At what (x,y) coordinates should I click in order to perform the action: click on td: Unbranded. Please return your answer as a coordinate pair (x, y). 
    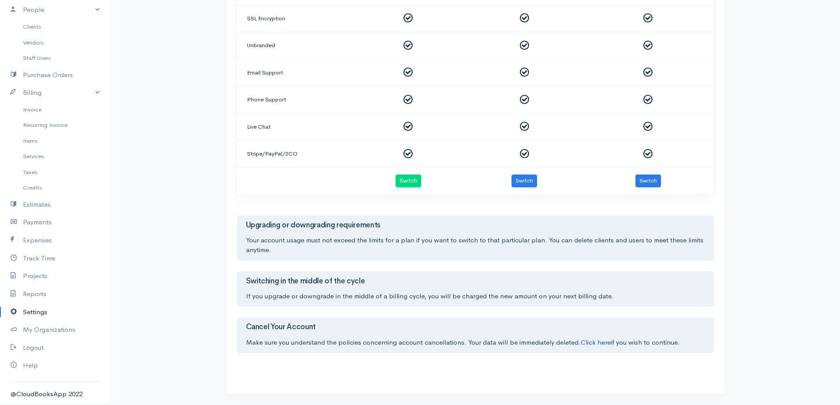
    Looking at the image, I should click on (295, 45).